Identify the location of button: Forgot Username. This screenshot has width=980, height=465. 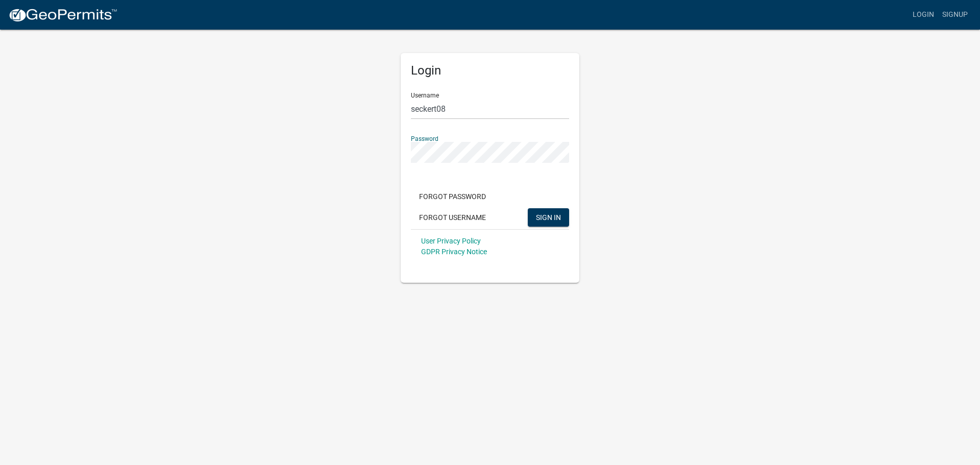
(452, 218).